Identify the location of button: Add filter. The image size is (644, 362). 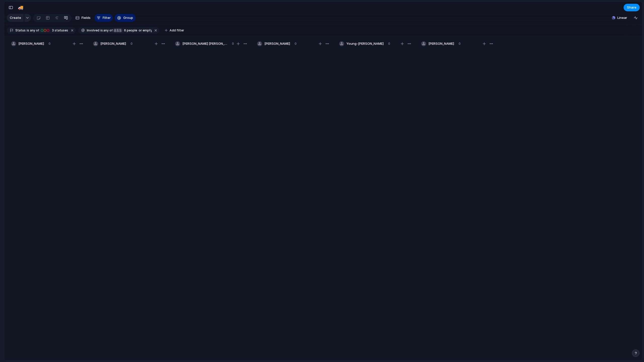
(174, 30).